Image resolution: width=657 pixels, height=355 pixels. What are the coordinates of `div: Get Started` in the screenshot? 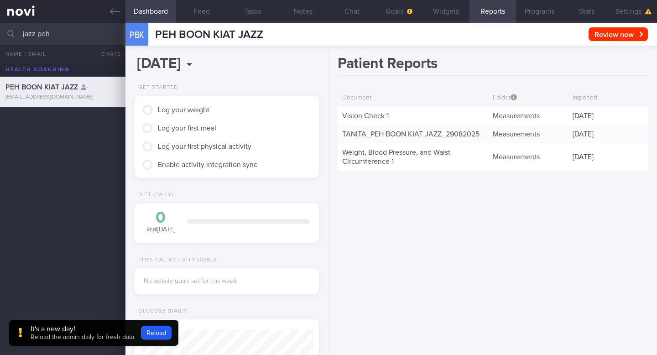 It's located at (156, 88).